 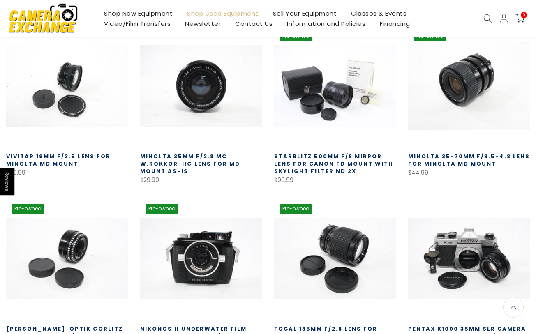 What do you see at coordinates (254, 23) in the screenshot?
I see `a: Contact Us` at bounding box center [254, 23].